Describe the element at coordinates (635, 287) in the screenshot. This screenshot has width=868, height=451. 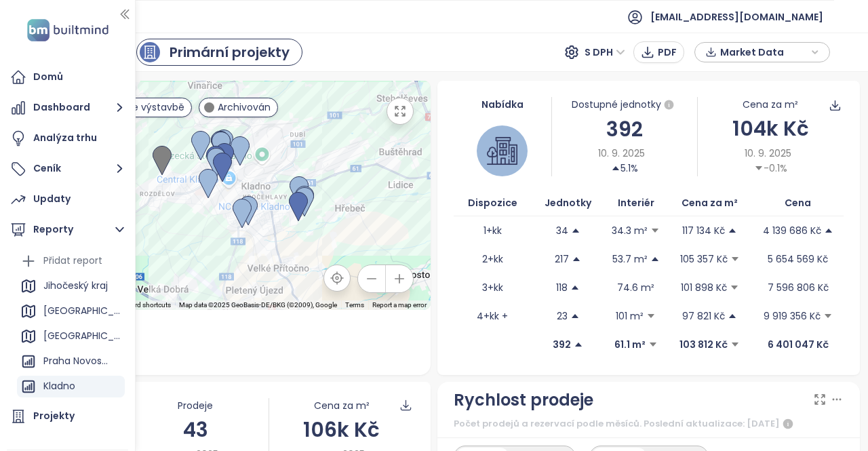
I see `p: 74.6 m²` at that location.